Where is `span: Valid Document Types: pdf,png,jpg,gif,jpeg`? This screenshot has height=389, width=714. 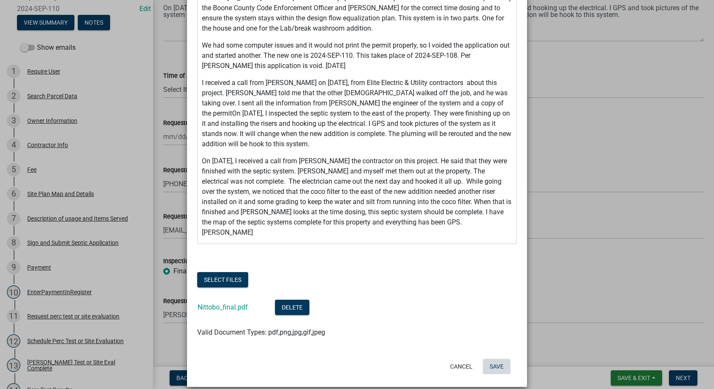 span: Valid Document Types: pdf,png,jpg,gif,jpeg is located at coordinates (261, 332).